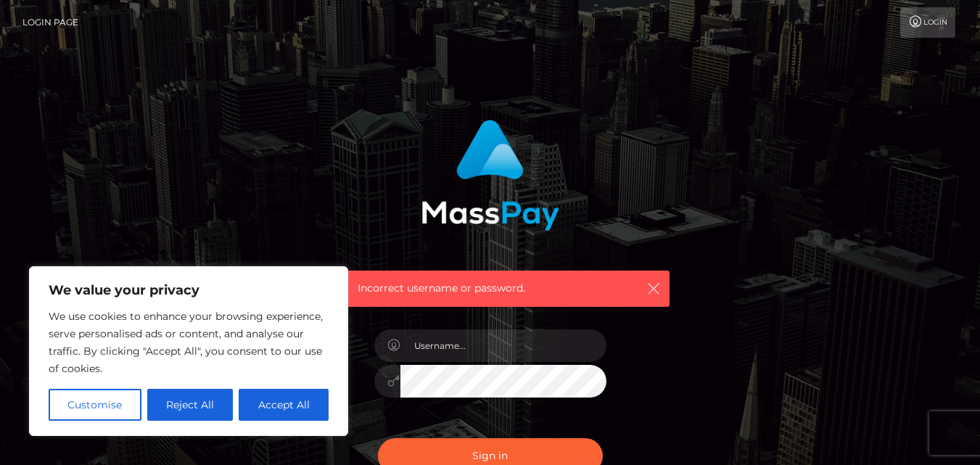  I want to click on button: Accept All, so click(283, 405).